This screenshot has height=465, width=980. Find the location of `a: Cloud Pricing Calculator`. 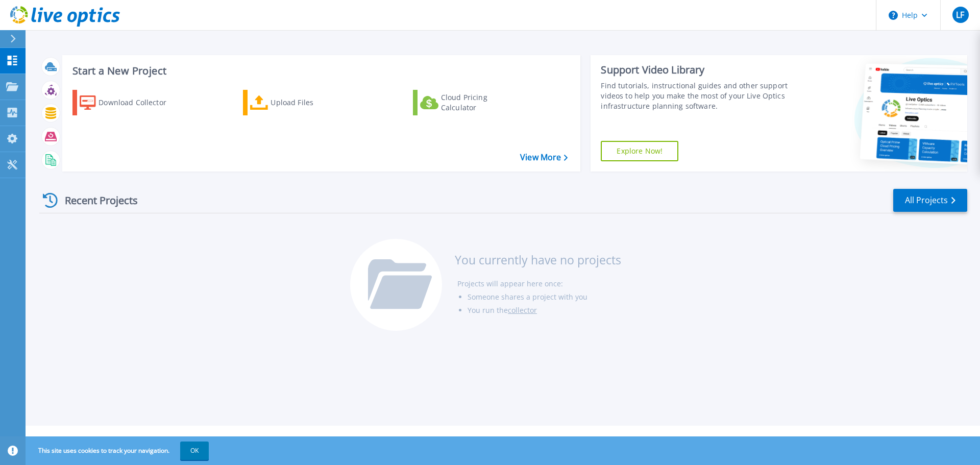

a: Cloud Pricing Calculator is located at coordinates (470, 103).